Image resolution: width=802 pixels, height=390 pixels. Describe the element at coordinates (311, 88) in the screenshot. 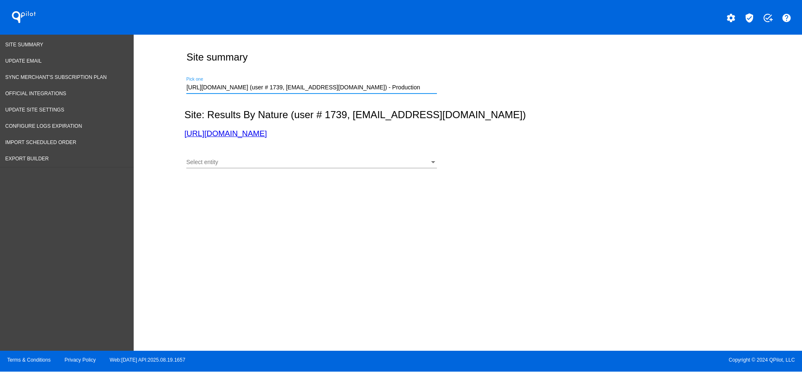

I see `input: Number` at that location.